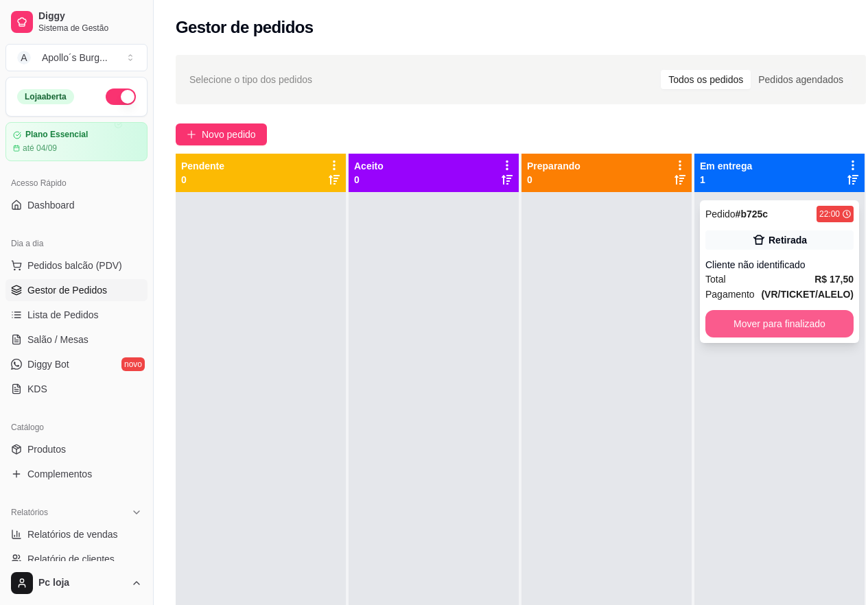  Describe the element at coordinates (202, 166) in the screenshot. I see `p: Pendente` at that location.